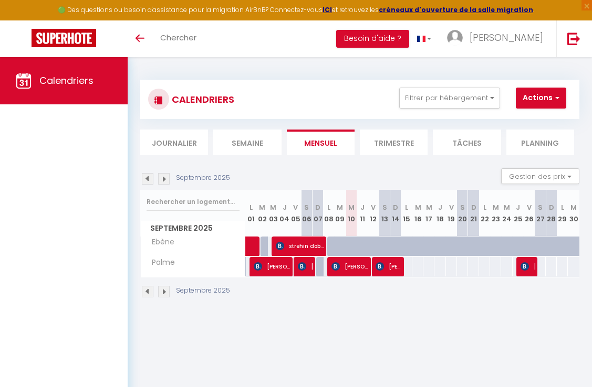  Describe the element at coordinates (306, 213) in the screenshot. I see `th: 06` at that location.